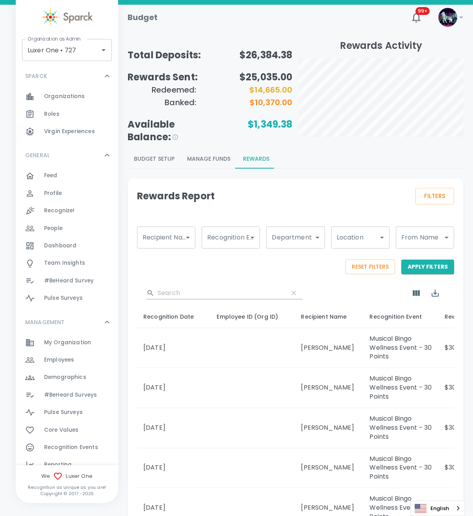  Describe the element at coordinates (65, 263) in the screenshot. I see `span: Team Insights` at that location.